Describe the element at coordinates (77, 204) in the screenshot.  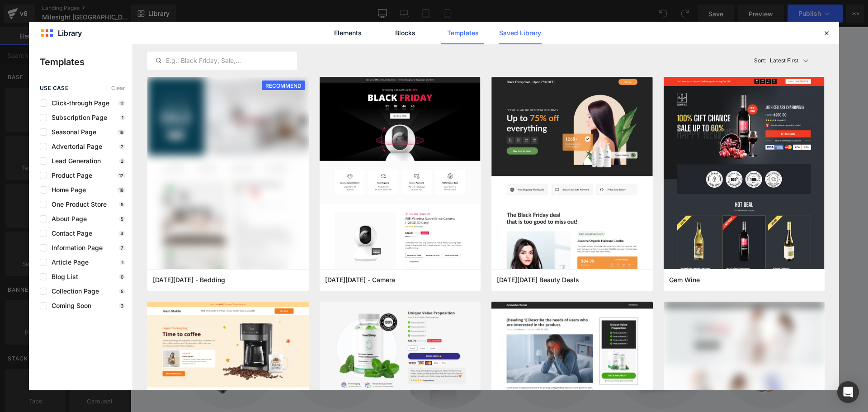
I see `span: One Product Store` at that location.